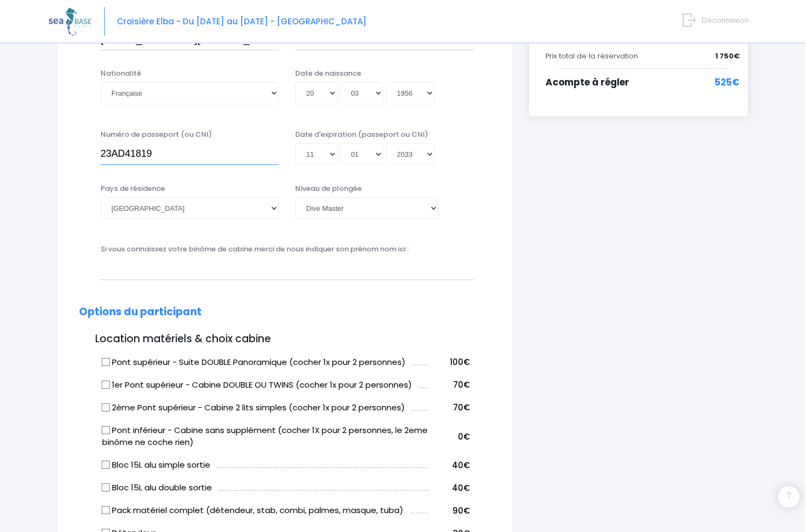  What do you see at coordinates (254, 362) in the screenshot?
I see `label: Pont supérieur - Suite DOUBLE Panoramique (cocher 1x pour 2 personnes)` at bounding box center [254, 362].